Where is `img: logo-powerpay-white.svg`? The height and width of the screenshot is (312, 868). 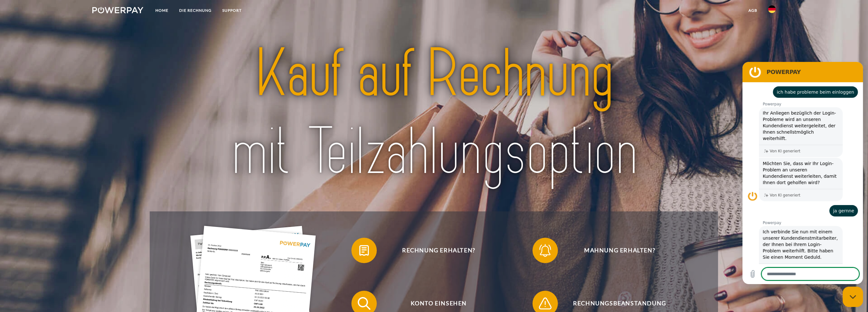 img: logo-powerpay-white.svg is located at coordinates (118, 10).